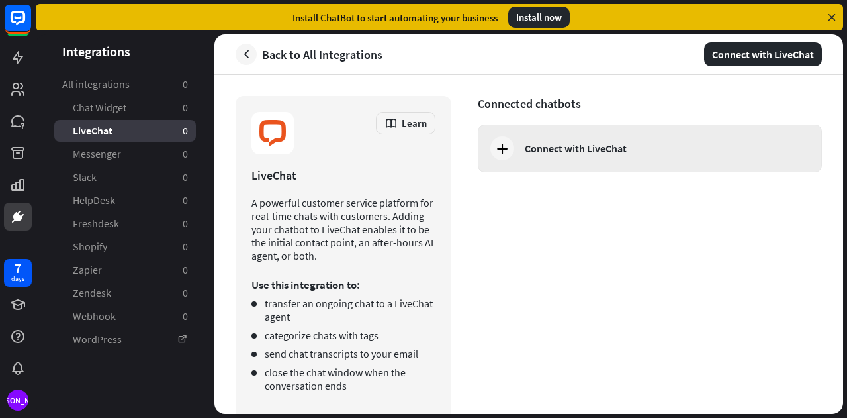  I want to click on span: HelpDesk, so click(94, 200).